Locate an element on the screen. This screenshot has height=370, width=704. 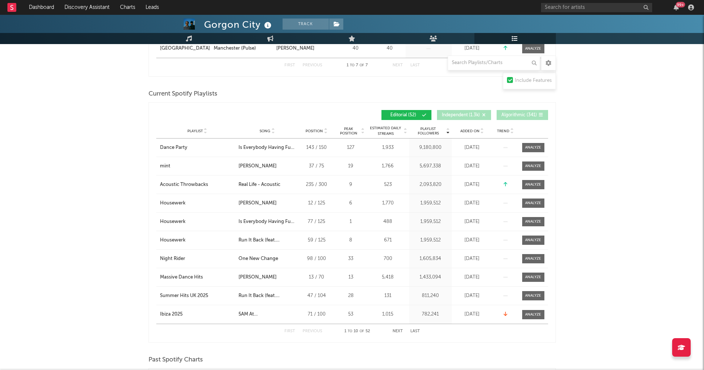
div: 1 10 52 is located at coordinates (357, 332).